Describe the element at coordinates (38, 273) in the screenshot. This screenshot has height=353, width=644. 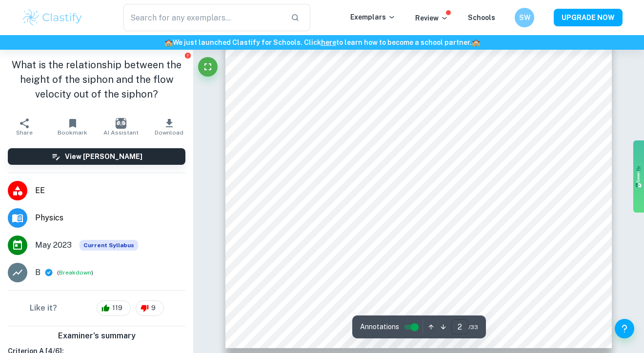
I see `p: B` at that location.